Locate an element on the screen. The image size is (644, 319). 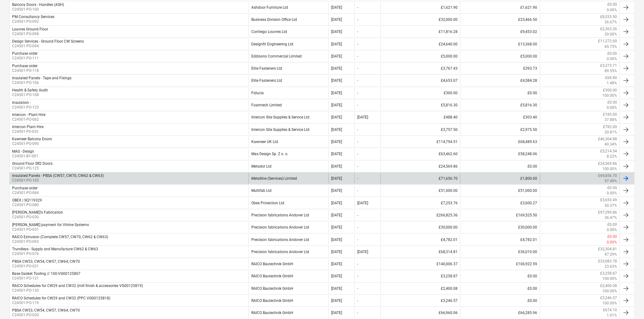
p: C24501-PO-125 is located at coordinates (32, 168).